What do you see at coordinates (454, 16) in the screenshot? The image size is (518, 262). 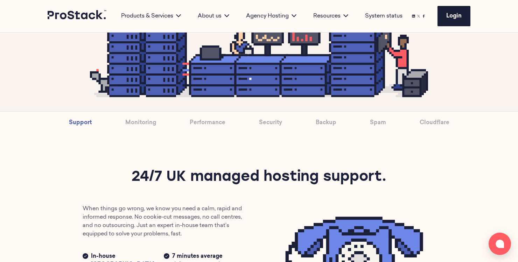 I see `a: Login` at bounding box center [454, 16].